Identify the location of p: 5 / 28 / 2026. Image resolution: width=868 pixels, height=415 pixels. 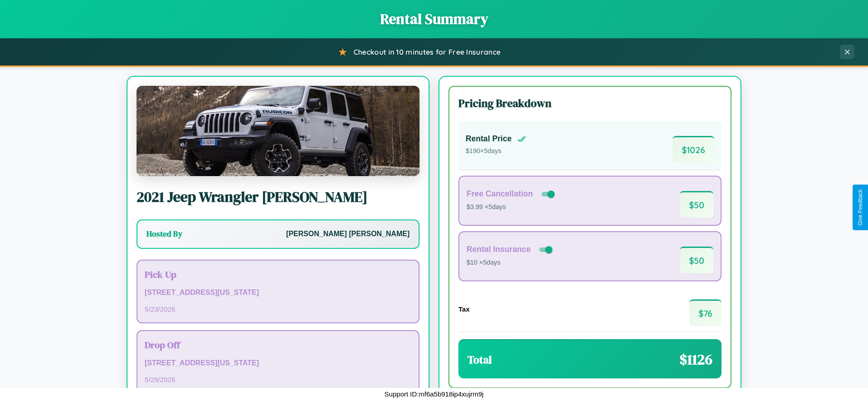
(278, 379).